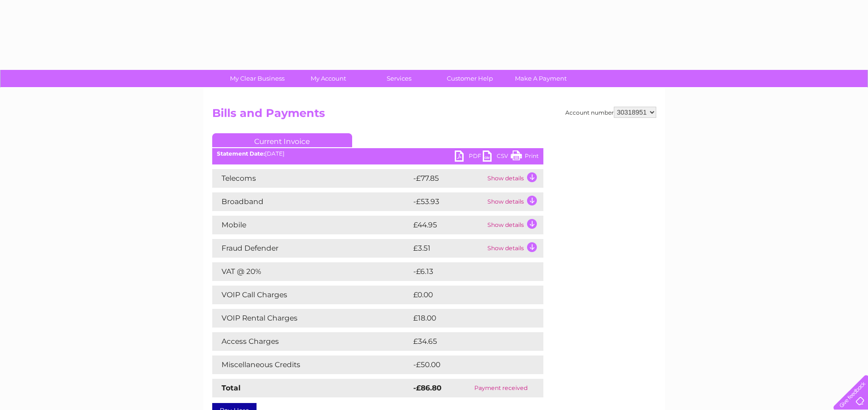  I want to click on a: My Account, so click(328, 78).